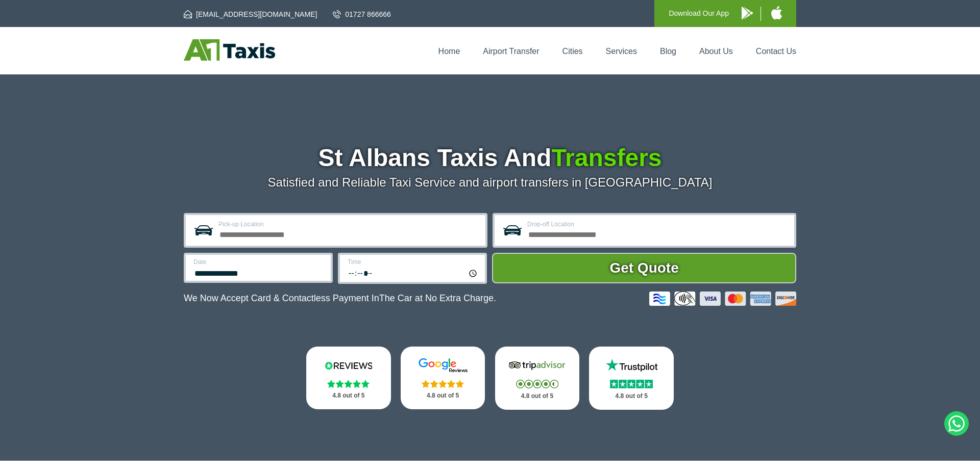  What do you see at coordinates (573, 51) in the screenshot?
I see `a: Cities` at bounding box center [573, 51].